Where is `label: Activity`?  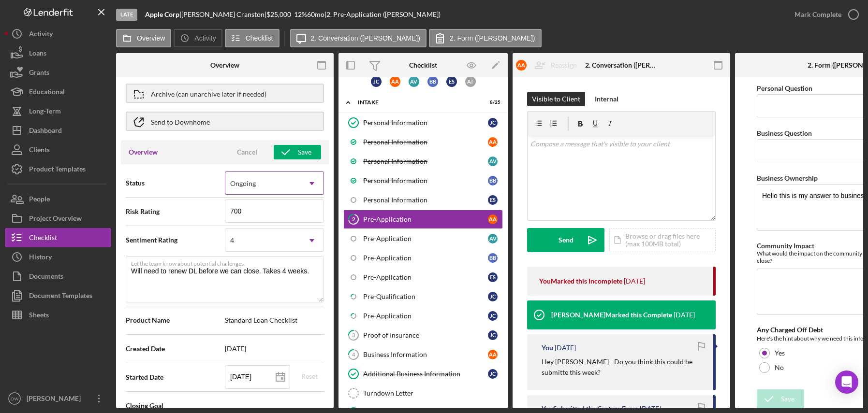 label: Activity is located at coordinates (205, 38).